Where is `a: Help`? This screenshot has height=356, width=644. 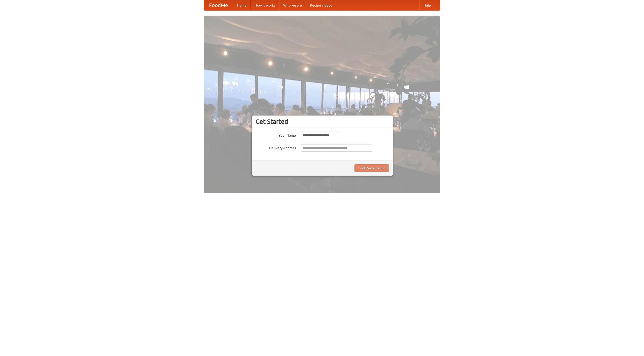
a: Help is located at coordinates (427, 5).